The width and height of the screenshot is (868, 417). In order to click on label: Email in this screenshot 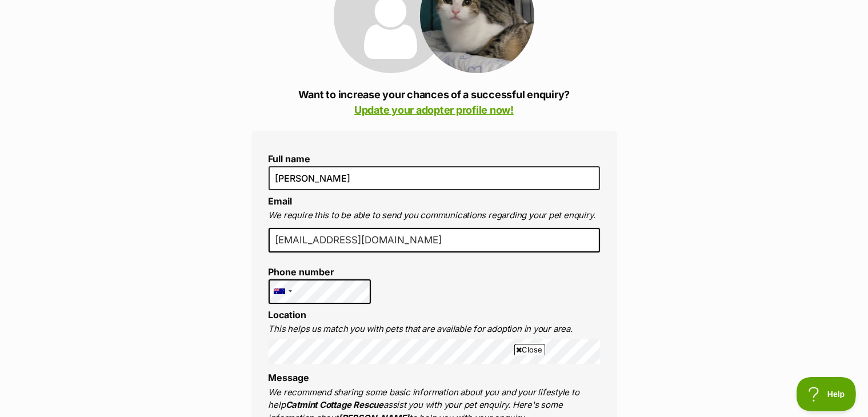, I will do `click(281, 201)`.